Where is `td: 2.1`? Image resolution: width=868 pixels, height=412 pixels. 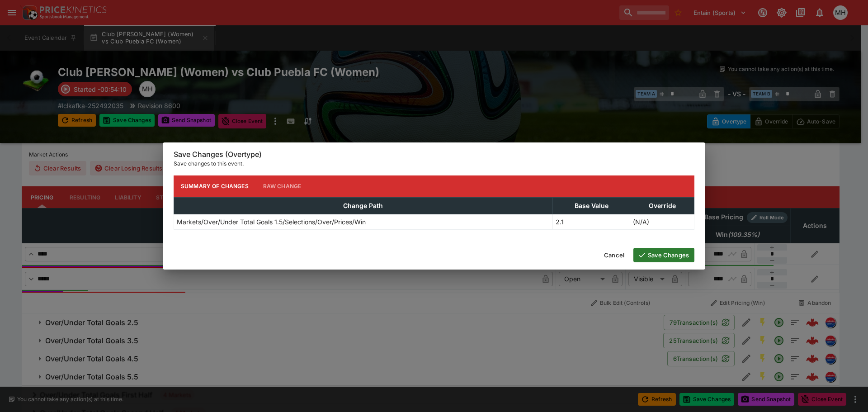 td: 2.1 is located at coordinates (591, 222).